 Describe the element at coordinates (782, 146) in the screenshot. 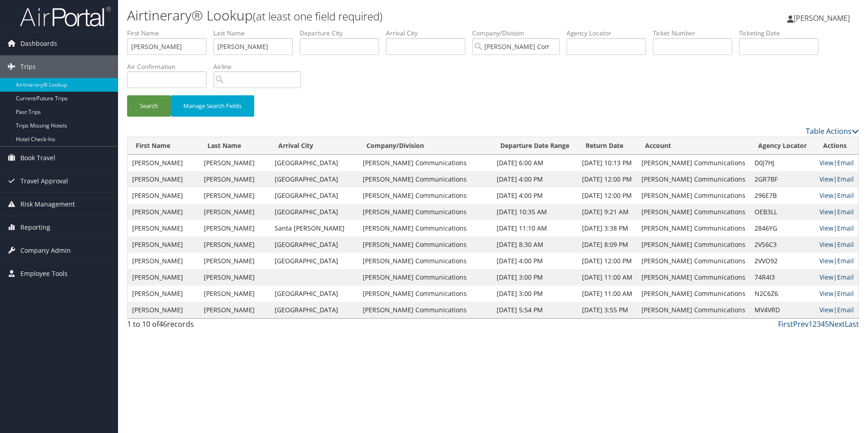

I see `th: Agency Locator: activate to sort column ascending` at that location.